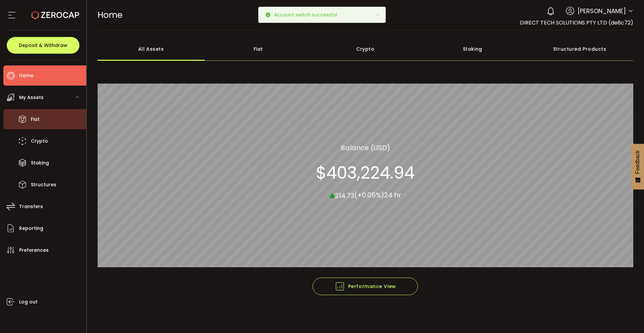 This screenshot has width=644, height=333. Describe the element at coordinates (308, 15) in the screenshot. I see `p: Account switch successful` at that location.